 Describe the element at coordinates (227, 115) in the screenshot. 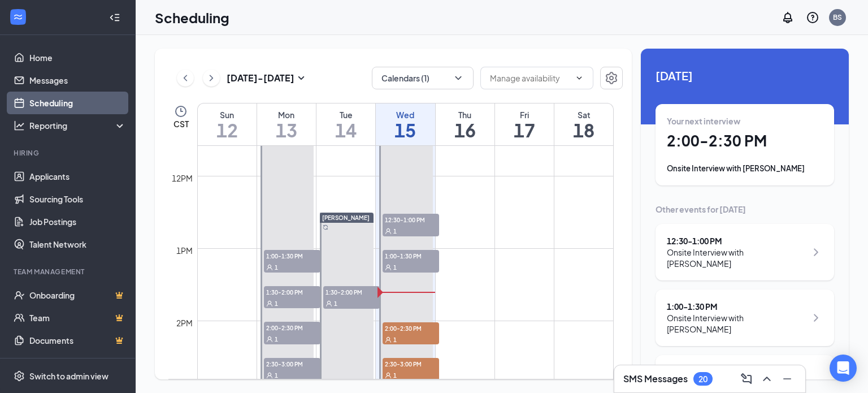

I see `div: Sun` at that location.